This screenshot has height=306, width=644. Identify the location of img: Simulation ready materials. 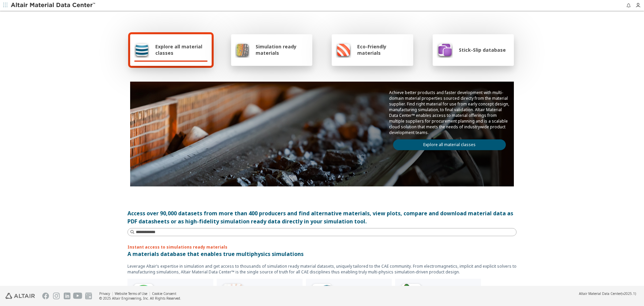
(242, 50).